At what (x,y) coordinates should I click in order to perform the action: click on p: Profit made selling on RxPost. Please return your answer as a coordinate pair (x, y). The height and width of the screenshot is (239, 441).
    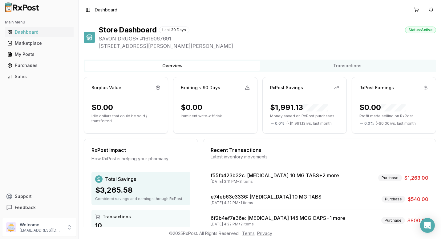
    Looking at the image, I should click on (394, 116).